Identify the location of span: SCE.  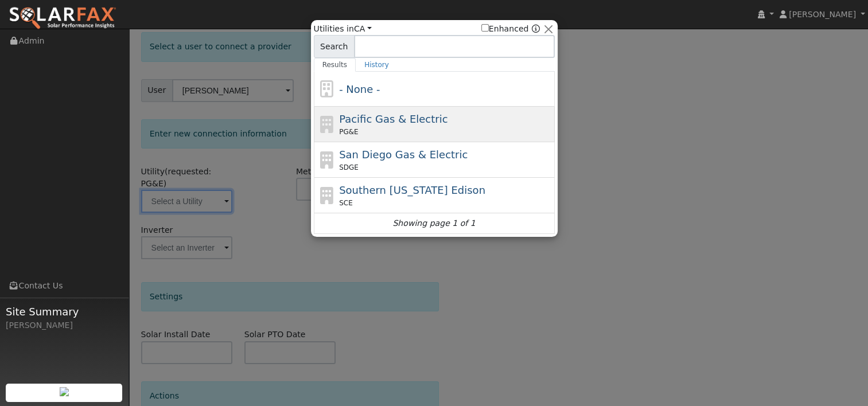
(346, 203).